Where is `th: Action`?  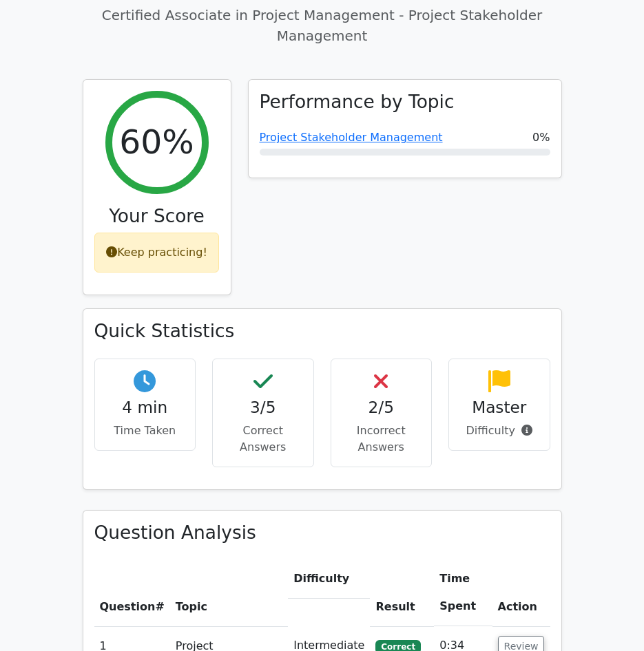
th: Action is located at coordinates (521, 592).